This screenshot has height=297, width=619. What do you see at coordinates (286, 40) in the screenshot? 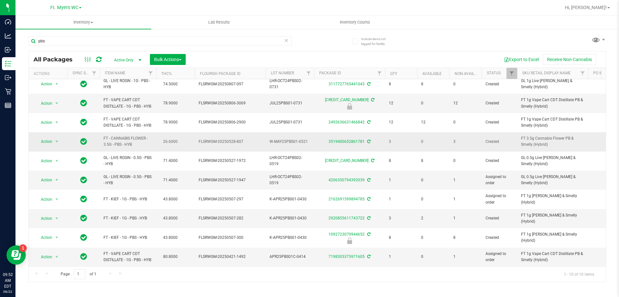
I see `span: Clear` at bounding box center [286, 40].